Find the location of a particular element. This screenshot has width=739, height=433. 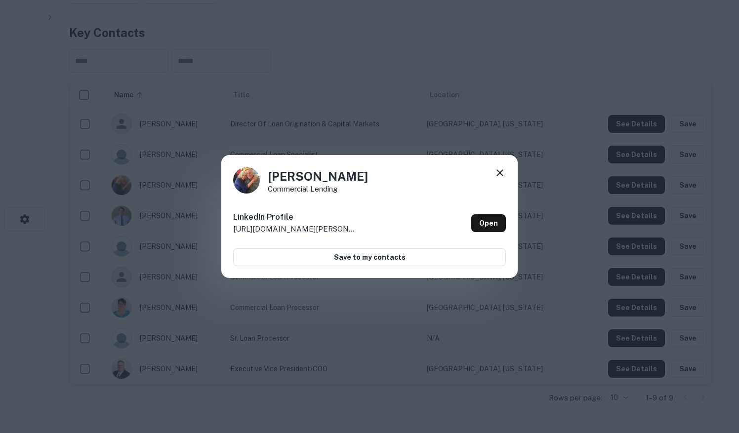

h6: LinkedIn Profile is located at coordinates (295, 217).